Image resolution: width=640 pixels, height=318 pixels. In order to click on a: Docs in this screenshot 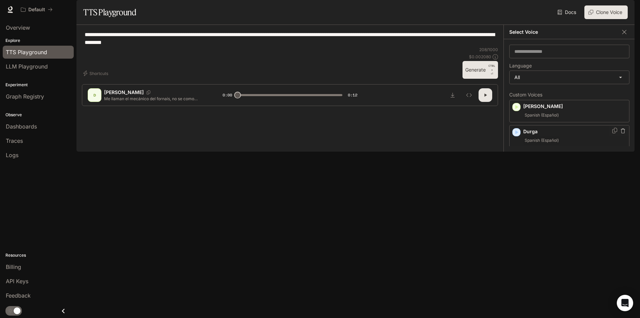, I will do `click(567, 12)`.